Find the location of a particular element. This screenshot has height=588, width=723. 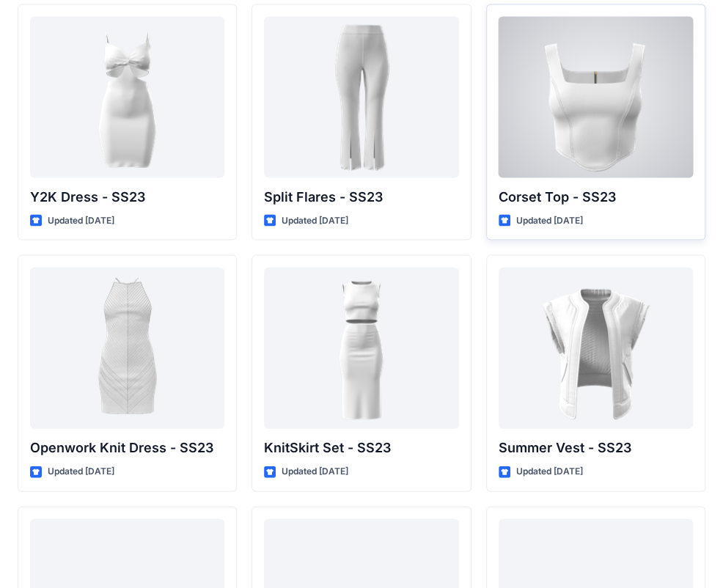

p: Y2K Dress - SS23 is located at coordinates (127, 197).